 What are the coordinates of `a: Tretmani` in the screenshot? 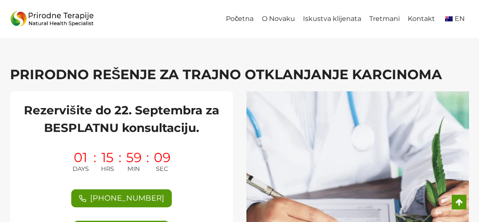 It's located at (385, 19).